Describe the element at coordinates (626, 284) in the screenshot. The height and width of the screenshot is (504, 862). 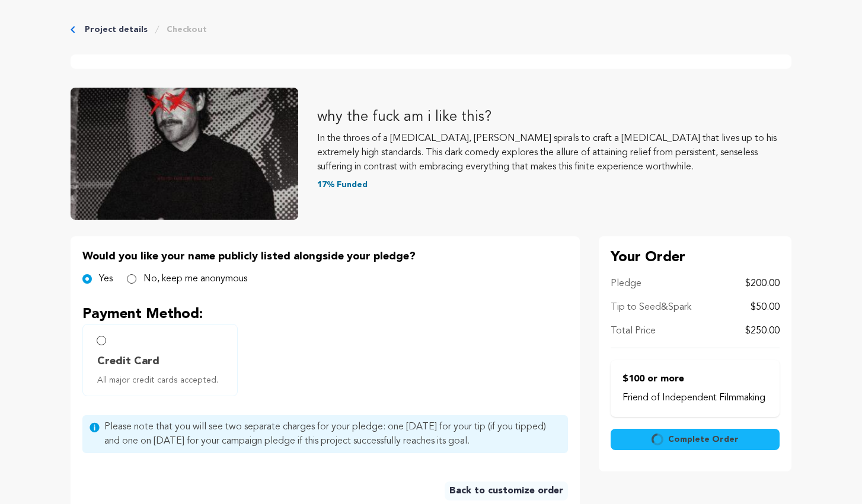
I see `p: Pledge` at that location.